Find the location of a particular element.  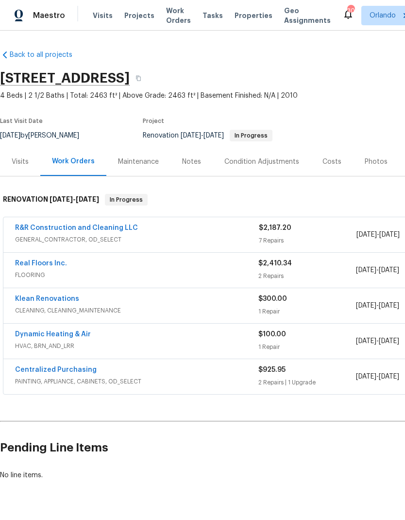

div: Work Orders is located at coordinates (73, 161).